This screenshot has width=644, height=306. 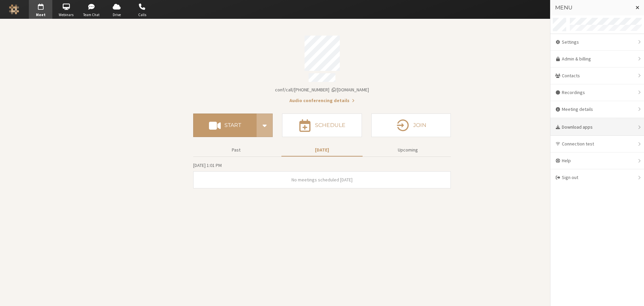 I want to click on span: Team Chat, so click(x=92, y=15).